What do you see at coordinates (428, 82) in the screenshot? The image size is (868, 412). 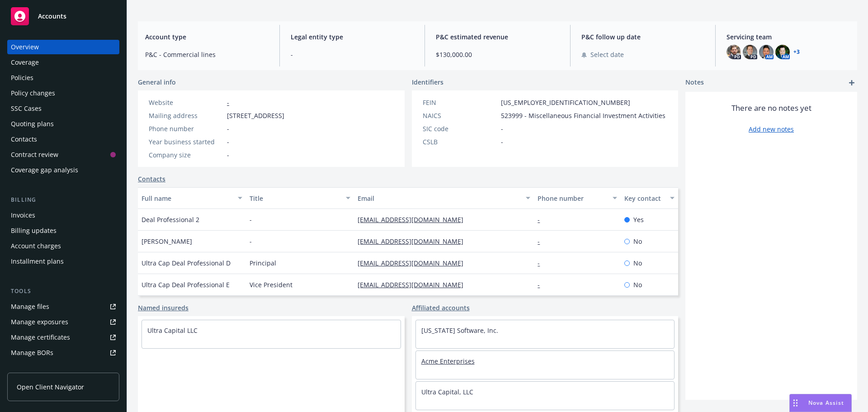 I see `span: Identifiers` at bounding box center [428, 82].